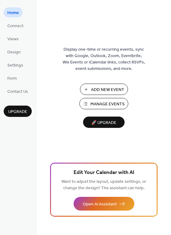 This screenshot has height=235, width=171. What do you see at coordinates (18, 112) in the screenshot?
I see `span: Upgrade` at bounding box center [18, 112].